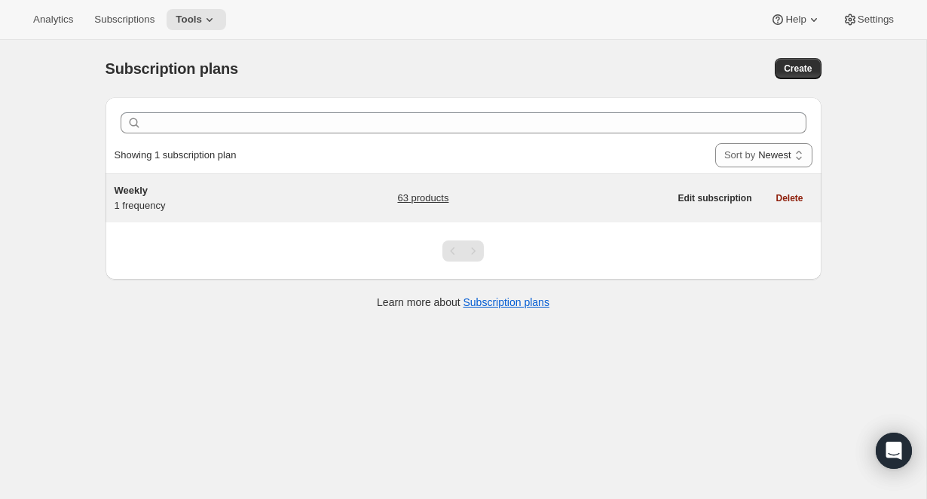 The image size is (927, 499). Describe the element at coordinates (196, 20) in the screenshot. I see `button: Tools` at that location.